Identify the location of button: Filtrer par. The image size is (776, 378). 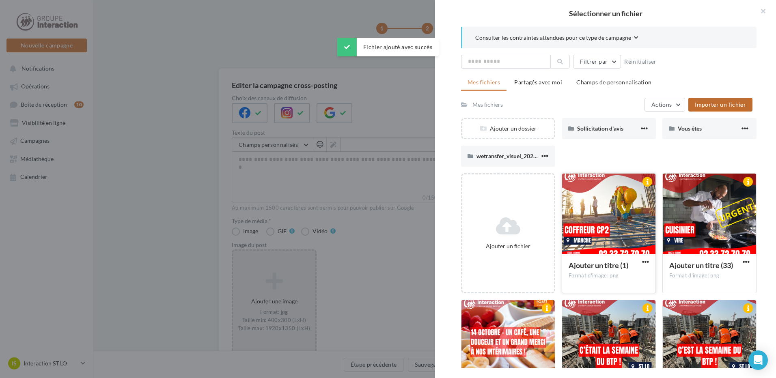
(597, 62).